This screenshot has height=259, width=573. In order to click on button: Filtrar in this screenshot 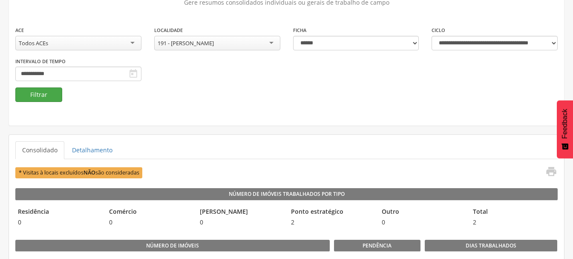, I will do `click(39, 95)`.